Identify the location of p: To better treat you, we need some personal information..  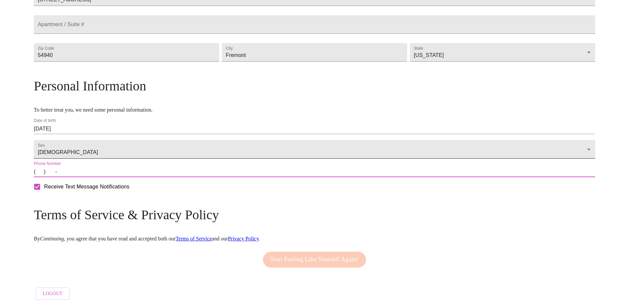
(314, 110).